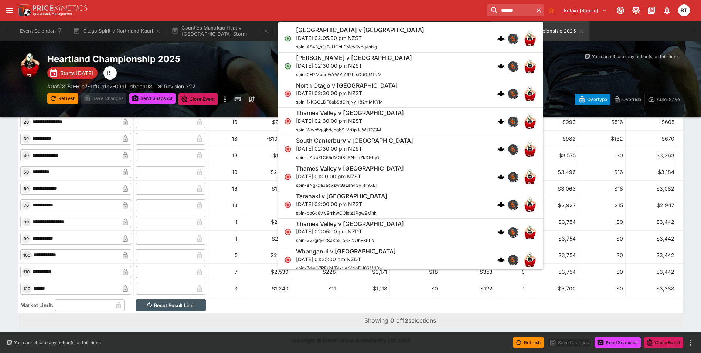  Describe the element at coordinates (510, 10) in the screenshot. I see `input: search` at that location.